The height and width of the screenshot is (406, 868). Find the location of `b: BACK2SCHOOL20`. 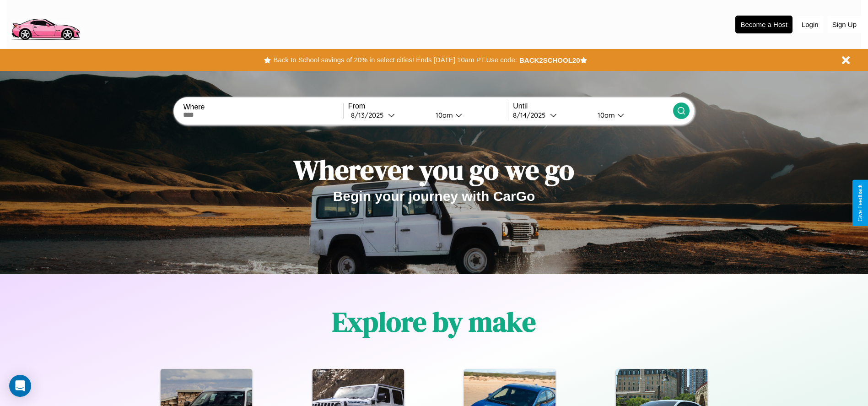

b: BACK2SCHOOL20 is located at coordinates (550, 60).